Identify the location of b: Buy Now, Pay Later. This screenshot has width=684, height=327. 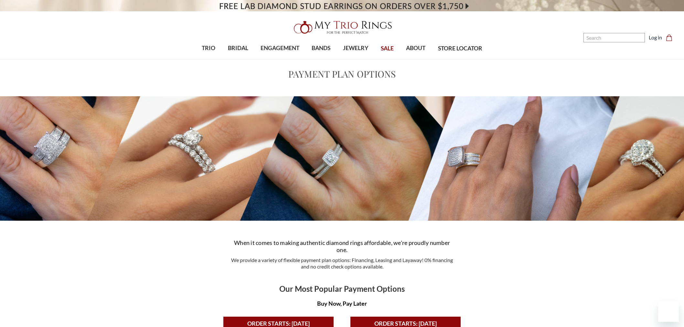
(342, 303).